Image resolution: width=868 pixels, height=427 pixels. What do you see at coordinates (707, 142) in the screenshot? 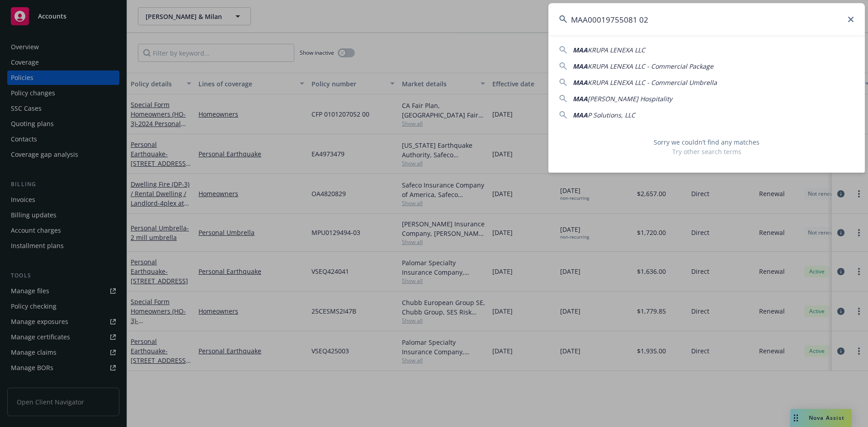
I see `span: Sorry we couldn’t find any matches` at bounding box center [707, 142].